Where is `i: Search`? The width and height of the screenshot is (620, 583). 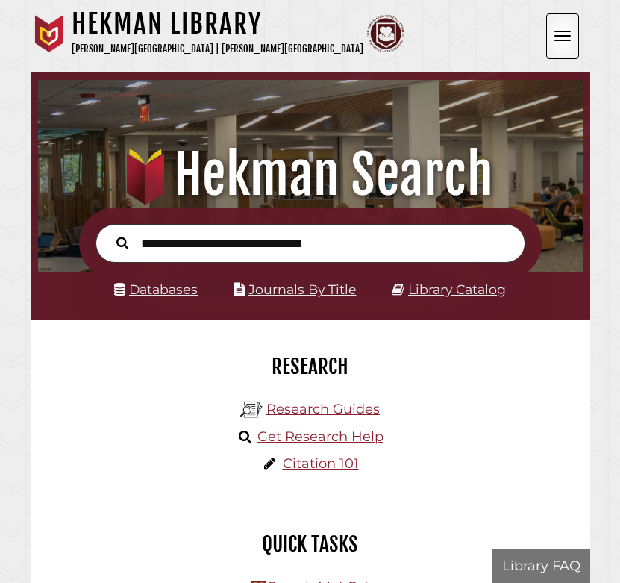
i: Search is located at coordinates (122, 243).